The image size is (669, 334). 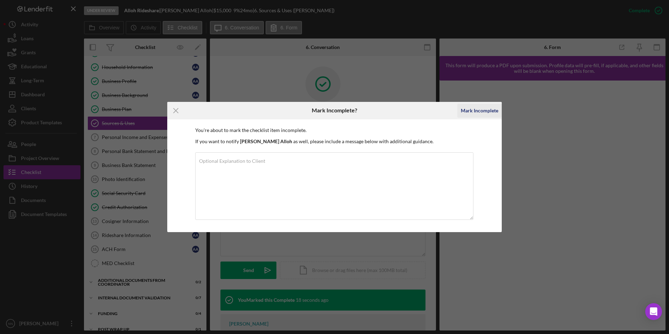 I want to click on h6: Mark Incomplete?, so click(x=335, y=110).